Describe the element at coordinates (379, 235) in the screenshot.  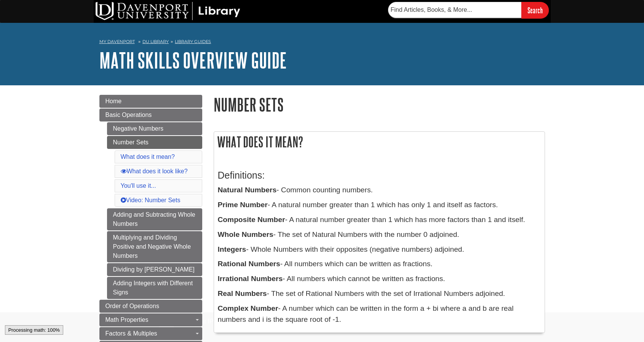
I see `p: - The set of Natural Numbers with the number 0 adjoined.` at that location.